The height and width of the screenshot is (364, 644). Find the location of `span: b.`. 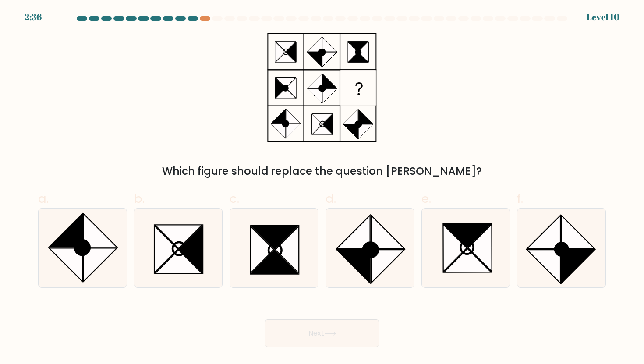

span: b. is located at coordinates (139, 199).